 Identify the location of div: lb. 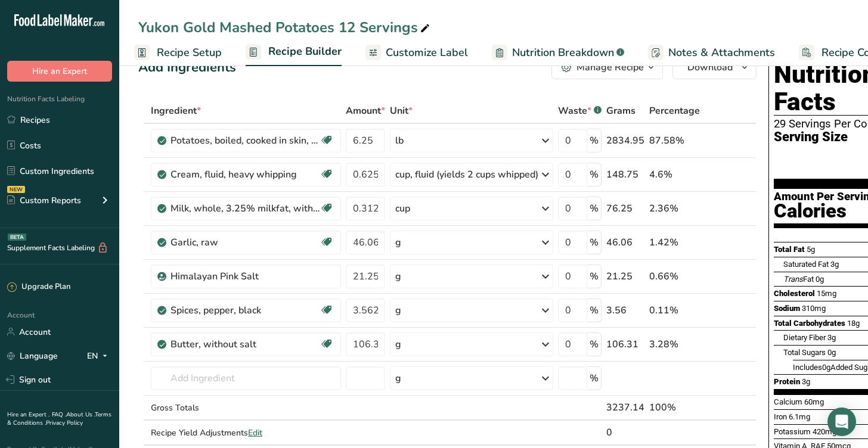
(400, 141).